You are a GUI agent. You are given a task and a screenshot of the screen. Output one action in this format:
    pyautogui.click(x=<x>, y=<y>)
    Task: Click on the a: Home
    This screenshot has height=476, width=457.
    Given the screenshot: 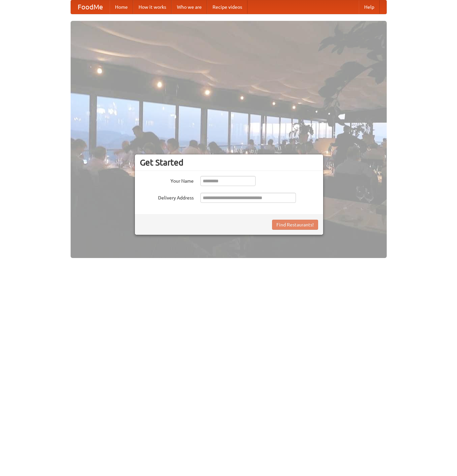 What is the action you would take?
    pyautogui.click(x=121, y=7)
    